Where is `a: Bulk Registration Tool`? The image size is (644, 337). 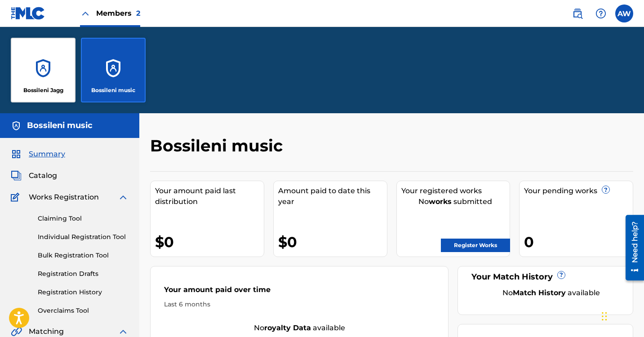
a: Bulk Registration Tool is located at coordinates (83, 255).